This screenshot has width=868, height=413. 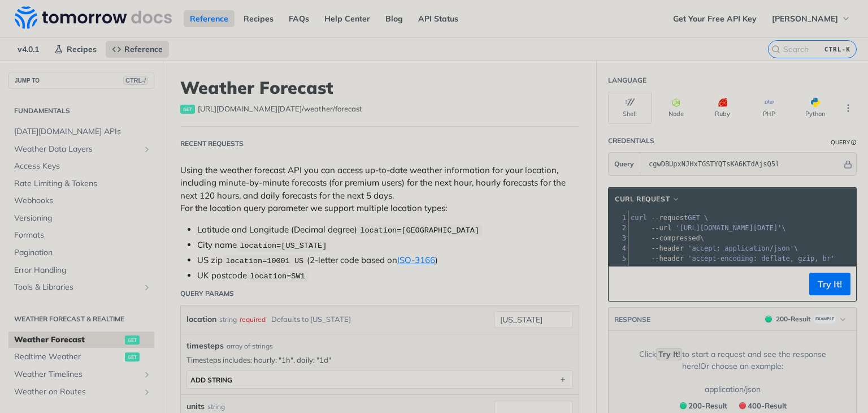 What do you see at coordinates (81, 150) in the screenshot?
I see `a: Weather Data LayersShow subpages for Weather Data Layers` at bounding box center [81, 150].